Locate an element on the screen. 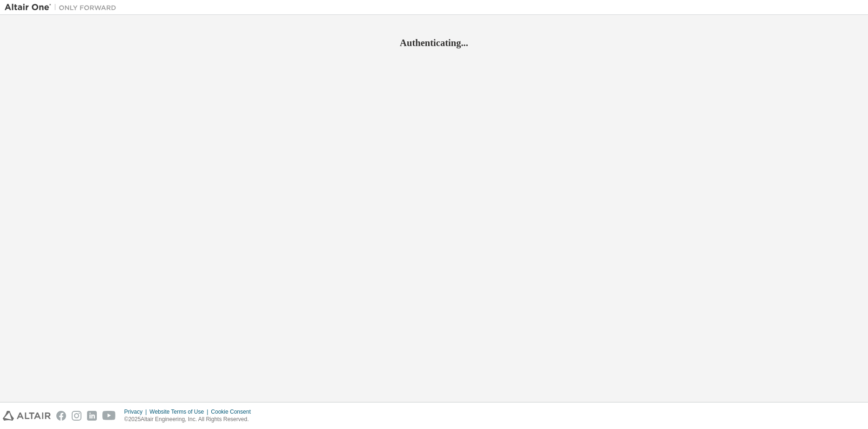  h2: Authenticating... is located at coordinates (434, 43).